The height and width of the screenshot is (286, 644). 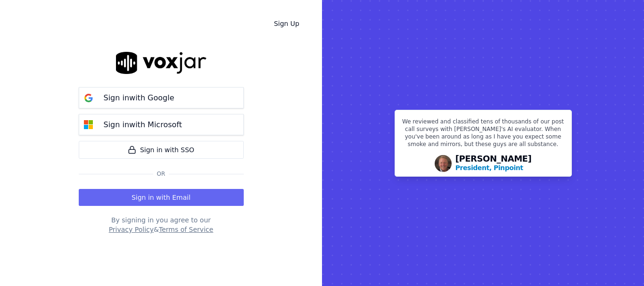 What do you see at coordinates (489, 168) in the screenshot?
I see `p: President, Pinpoint` at bounding box center [489, 168].